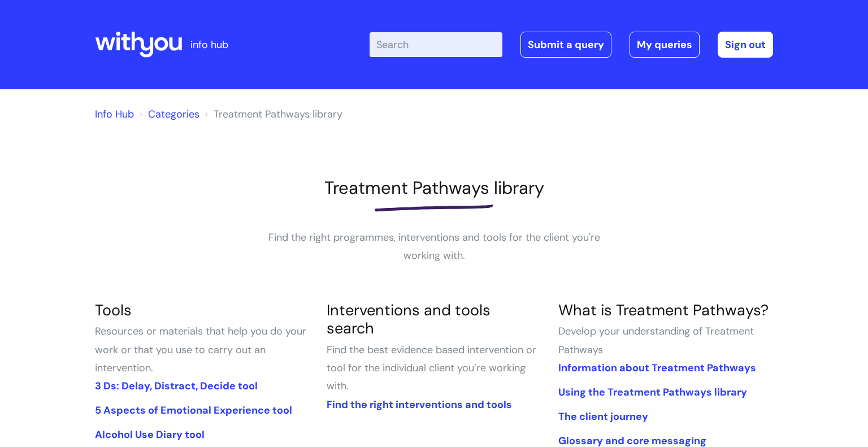 The width and height of the screenshot is (868, 447). Describe the element at coordinates (201, 349) in the screenshot. I see `span: Resources or materials that help you do your work or that you use to carry out an intervention.` at that location.